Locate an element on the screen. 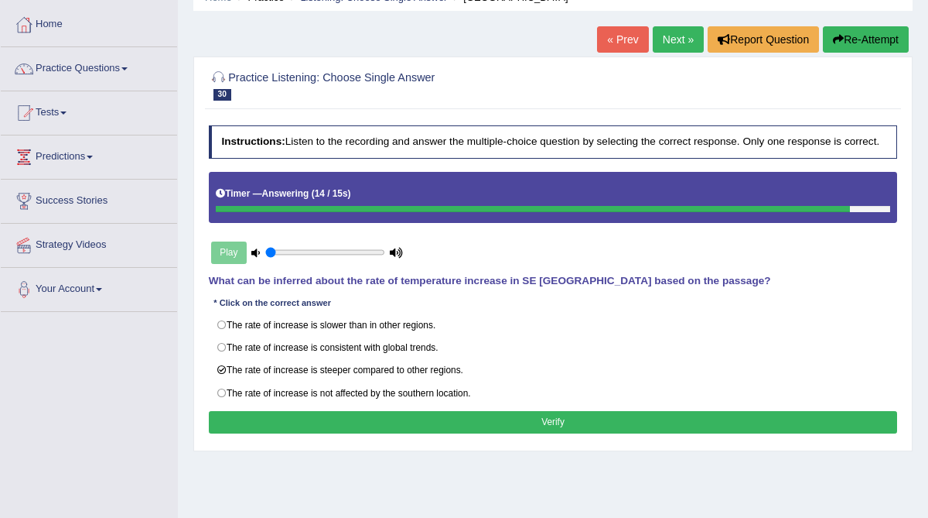 This screenshot has height=518, width=928. b: 14 / 15s is located at coordinates (331, 193).